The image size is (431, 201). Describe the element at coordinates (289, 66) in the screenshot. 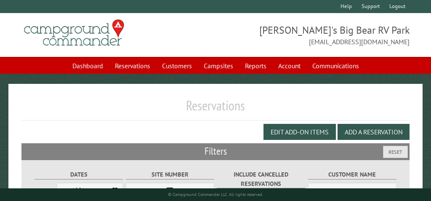

I see `a: Account` at that location.